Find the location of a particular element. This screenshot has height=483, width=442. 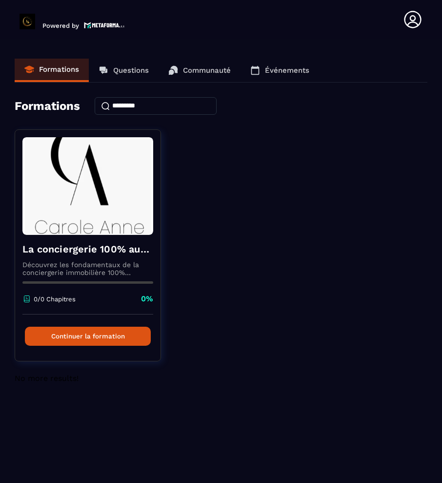

p: 0/0 Chapitres is located at coordinates (55, 299).